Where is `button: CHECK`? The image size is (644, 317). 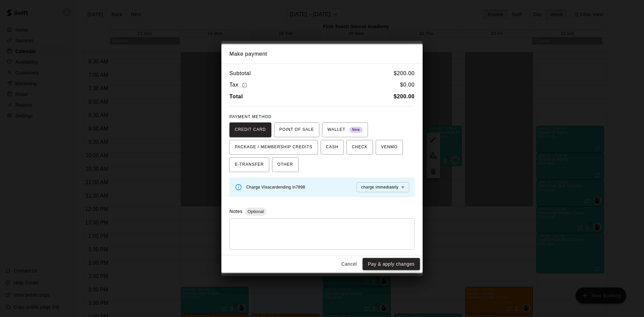
button: CHECK is located at coordinates (360, 147).